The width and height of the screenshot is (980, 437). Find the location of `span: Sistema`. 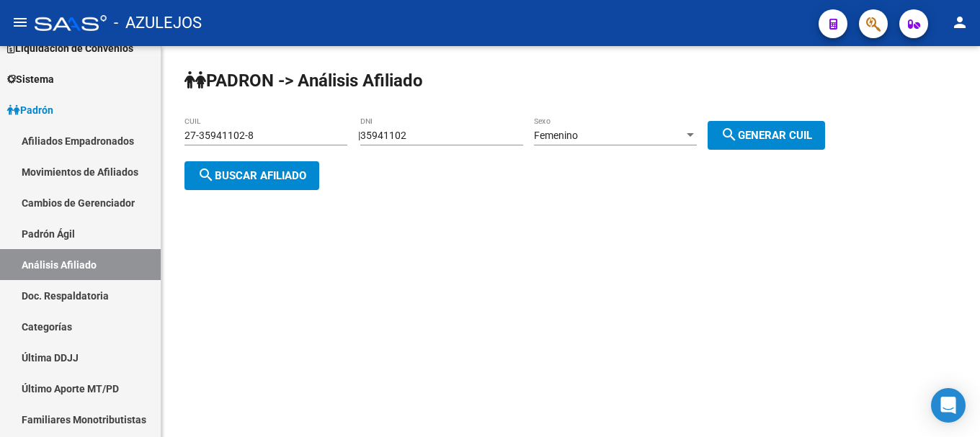

span: Sistema is located at coordinates (31, 79).